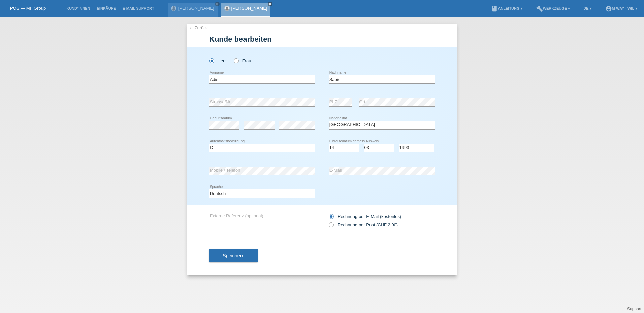 The image size is (644, 313). I want to click on span: Speichern, so click(234, 256).